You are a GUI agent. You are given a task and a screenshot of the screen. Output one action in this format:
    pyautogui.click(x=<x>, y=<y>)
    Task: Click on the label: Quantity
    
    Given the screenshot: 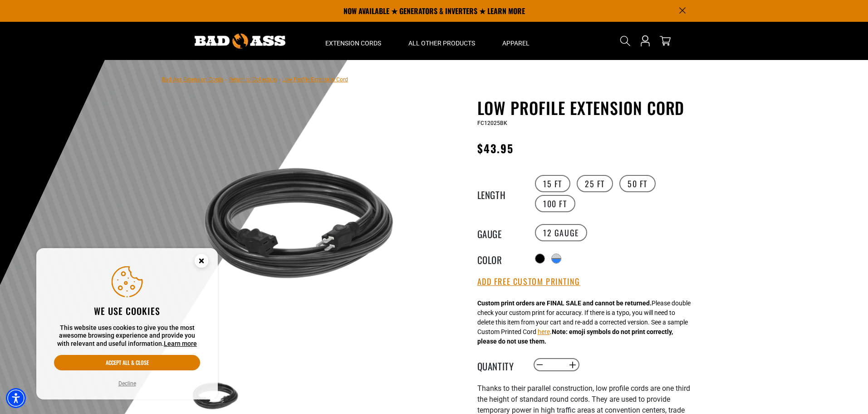 What is the action you would take?
    pyautogui.click(x=500, y=364)
    